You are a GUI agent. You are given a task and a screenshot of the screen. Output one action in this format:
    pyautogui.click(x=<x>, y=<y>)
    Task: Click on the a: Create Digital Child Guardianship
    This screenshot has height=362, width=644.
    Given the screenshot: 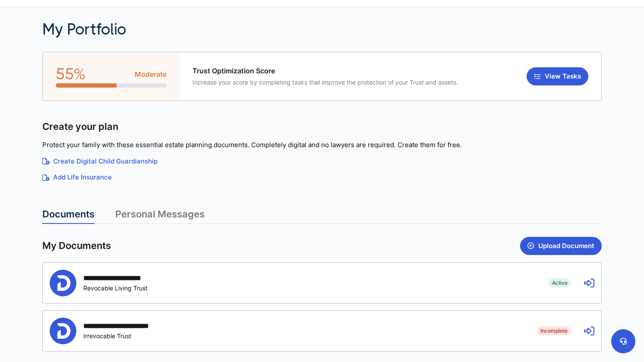 What is the action you would take?
    pyautogui.click(x=322, y=161)
    